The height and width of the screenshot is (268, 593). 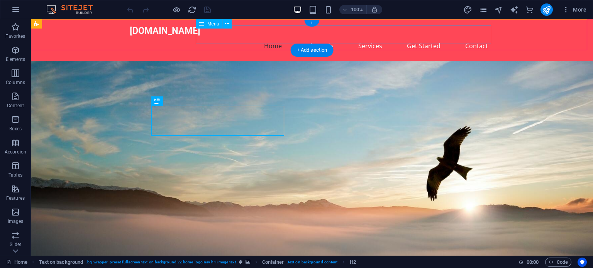 I want to click on span: Code, so click(x=558, y=262).